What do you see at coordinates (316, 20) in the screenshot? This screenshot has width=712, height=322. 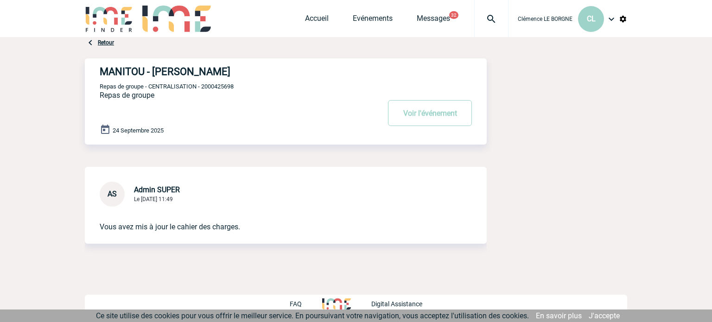 I see `a: Accueil` at bounding box center [316, 20].